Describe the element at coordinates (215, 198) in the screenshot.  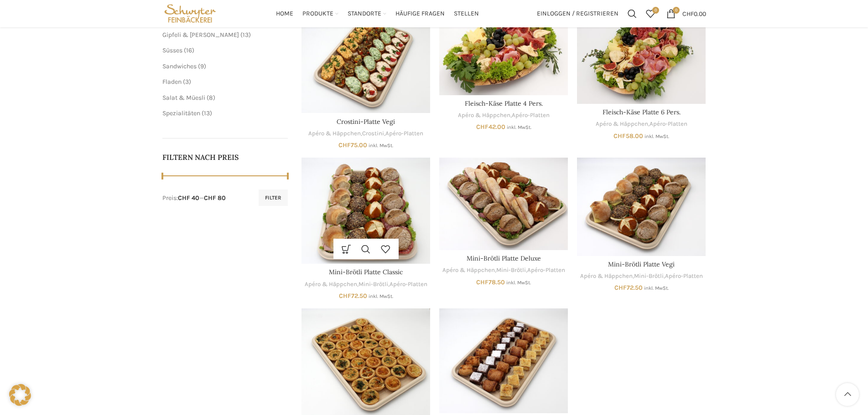
I see `span: CHF 80` at that location.